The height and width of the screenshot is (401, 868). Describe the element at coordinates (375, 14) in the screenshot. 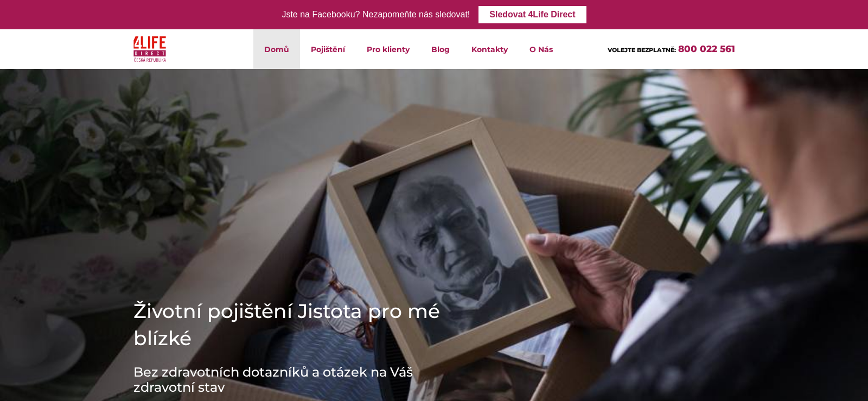

I see `div: Jste na Facebooku? Nezapomeňte nás sledovat!` at that location.